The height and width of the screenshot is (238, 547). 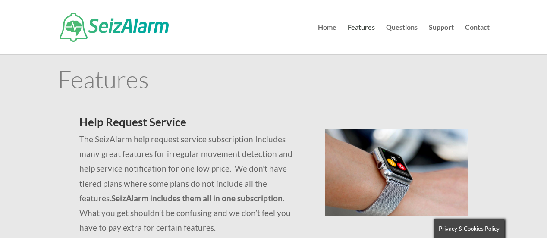 What do you see at coordinates (192, 183) in the screenshot?
I see `p: The SeizAlarm help request service subscription Includes many great features for irregular moveme...` at bounding box center [192, 183].